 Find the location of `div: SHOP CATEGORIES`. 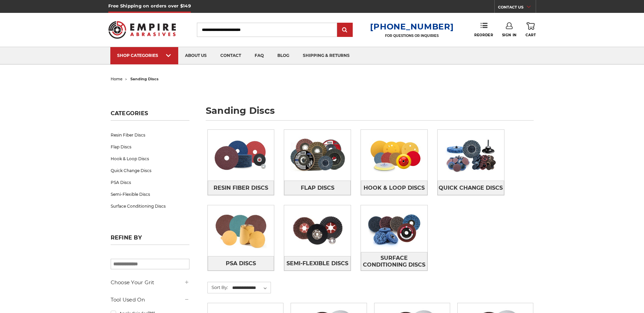

div: SHOP CATEGORIES is located at coordinates (144, 55).